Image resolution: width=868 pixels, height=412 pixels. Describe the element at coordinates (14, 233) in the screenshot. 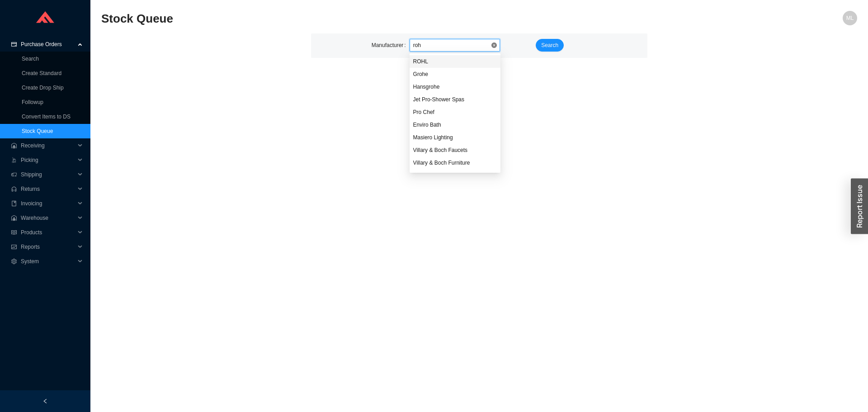

I see `span: read` at that location.